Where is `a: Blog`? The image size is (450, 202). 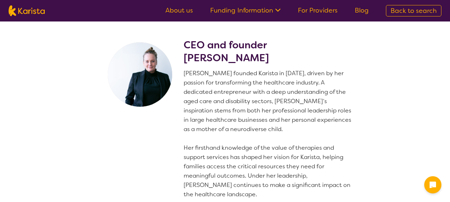
a: Blog is located at coordinates (362, 10).